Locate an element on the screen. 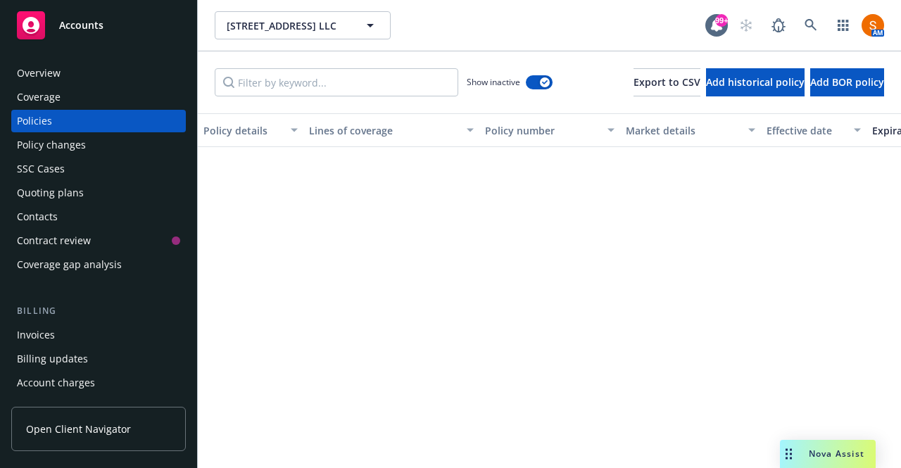 This screenshot has height=468, width=901. span: Accounts is located at coordinates (81, 25).